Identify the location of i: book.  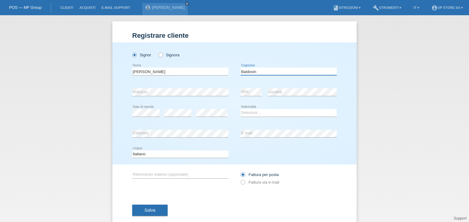
(336, 8).